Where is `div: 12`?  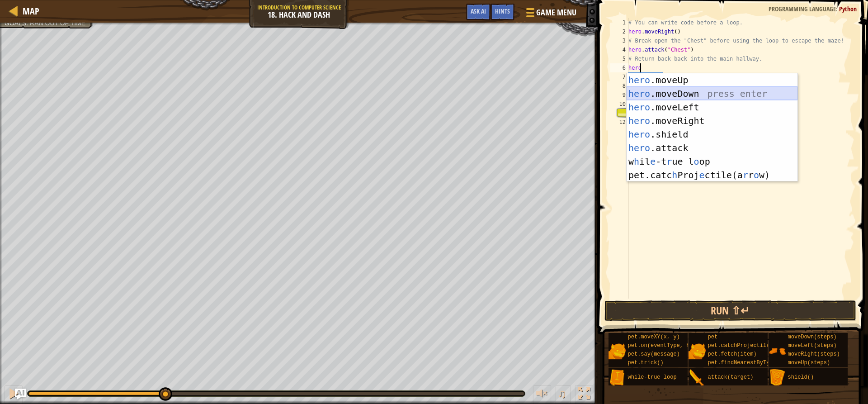 div: 12 is located at coordinates (619, 122).